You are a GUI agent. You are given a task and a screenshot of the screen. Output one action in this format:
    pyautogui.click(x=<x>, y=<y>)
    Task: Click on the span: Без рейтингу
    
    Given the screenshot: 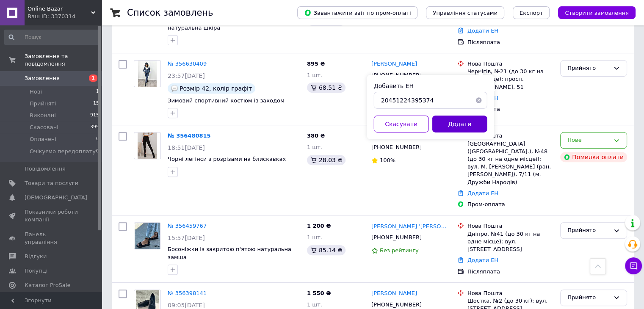 What is the action you would take?
    pyautogui.click(x=399, y=250)
    